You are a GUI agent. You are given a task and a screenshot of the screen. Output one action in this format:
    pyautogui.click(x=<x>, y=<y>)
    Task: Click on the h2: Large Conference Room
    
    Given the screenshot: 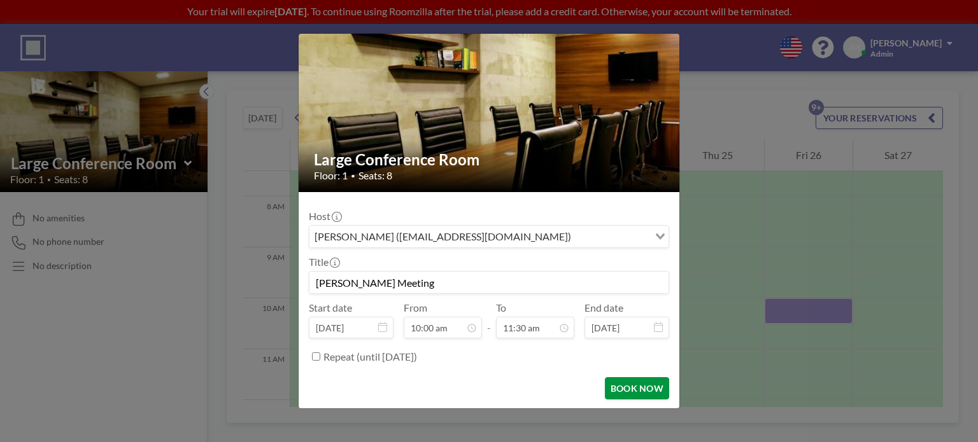 What is the action you would take?
    pyautogui.click(x=490, y=160)
    